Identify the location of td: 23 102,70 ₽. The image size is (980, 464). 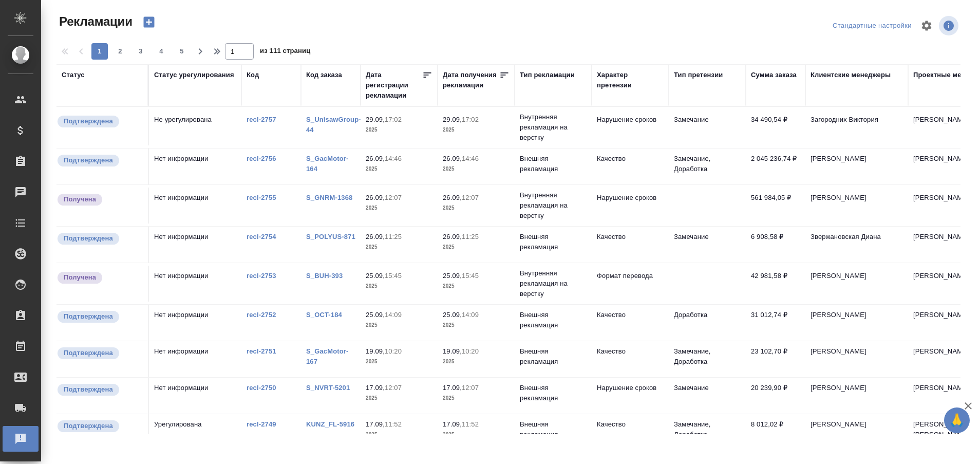
(776, 359).